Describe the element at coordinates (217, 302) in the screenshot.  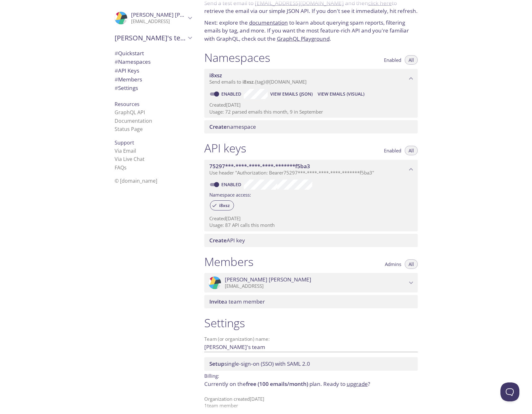
I see `span: Invite` at that location.